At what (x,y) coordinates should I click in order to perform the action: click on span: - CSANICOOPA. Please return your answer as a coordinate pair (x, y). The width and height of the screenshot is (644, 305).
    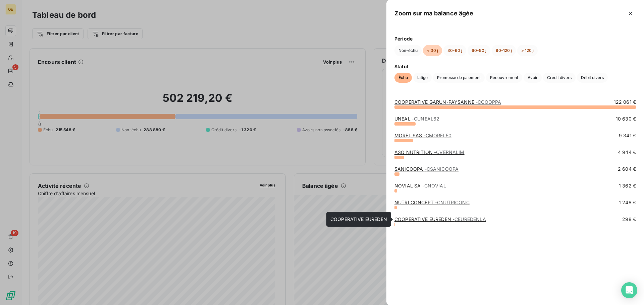
    Looking at the image, I should click on (442, 169).